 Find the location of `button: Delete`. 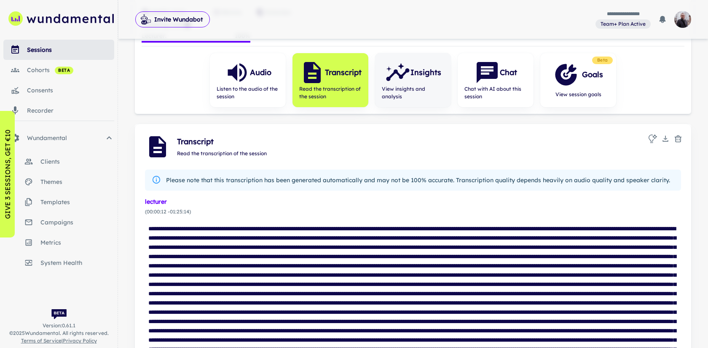

button: Delete is located at coordinates (678, 139).